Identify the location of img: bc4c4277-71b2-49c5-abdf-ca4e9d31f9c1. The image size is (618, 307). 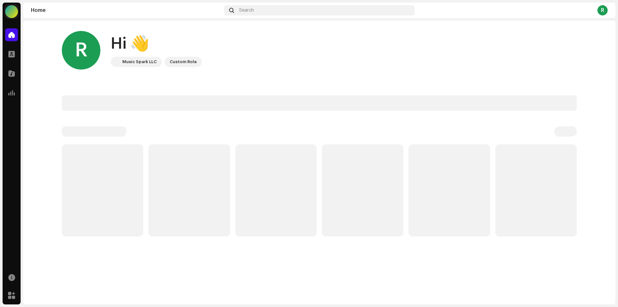
(116, 62).